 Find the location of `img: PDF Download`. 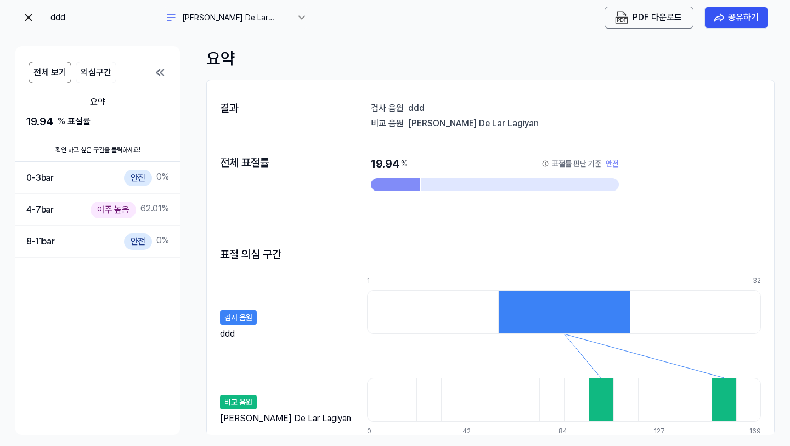

img: PDF Download is located at coordinates (622, 18).